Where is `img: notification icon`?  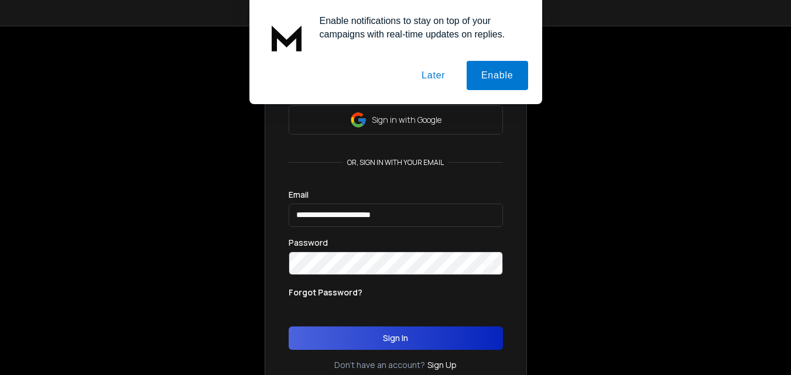
img: notification icon is located at coordinates (287, 37).